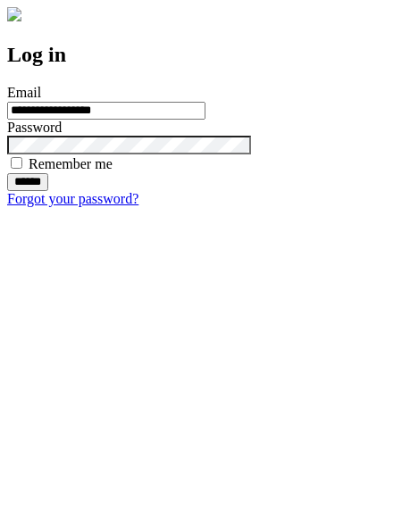 Image resolution: width=402 pixels, height=532 pixels. Describe the element at coordinates (14, 14) in the screenshot. I see `img: logo-4e3dc11c47720685a147b03b5a06dd966a58ff35d612b21f08c02c0306f2b779.png` at that location.